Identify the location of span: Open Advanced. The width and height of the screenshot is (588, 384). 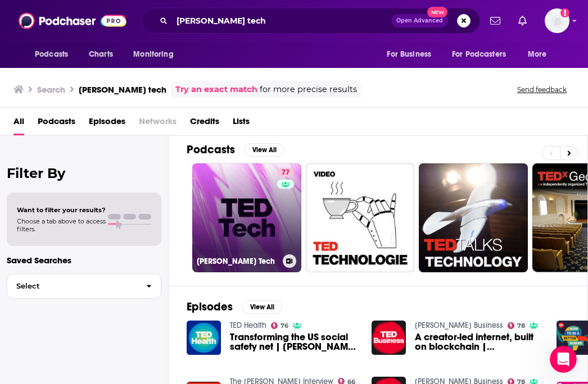
(419, 21).